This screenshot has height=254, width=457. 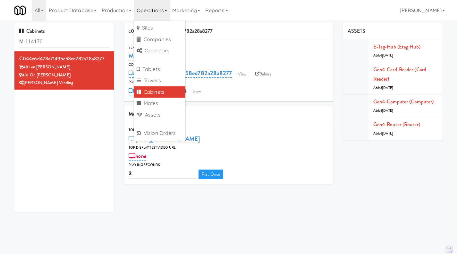 What do you see at coordinates (64, 42) in the screenshot?
I see `input: Search cabinets` at bounding box center [64, 42].